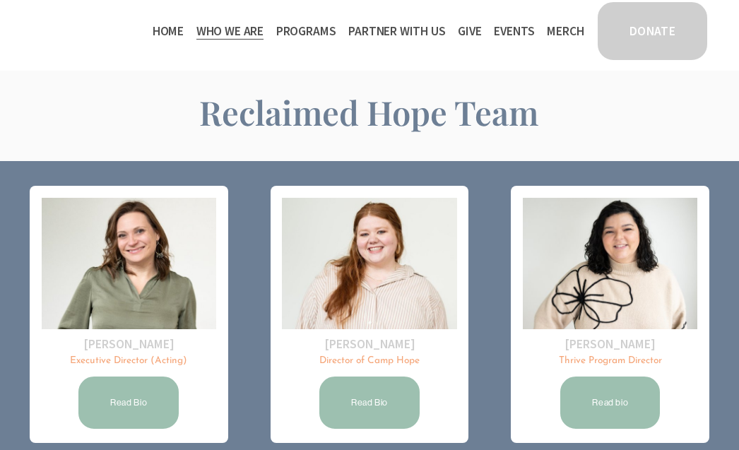 The height and width of the screenshot is (450, 739). Describe the element at coordinates (369, 360) in the screenshot. I see `p: Director of Camp Hope` at that location.